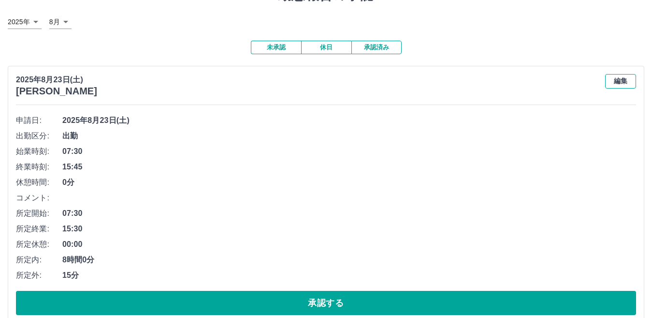 Image resolution: width=652 pixels, height=318 pixels. Describe the element at coordinates (39, 167) in the screenshot. I see `span: 終業時刻:` at that location.